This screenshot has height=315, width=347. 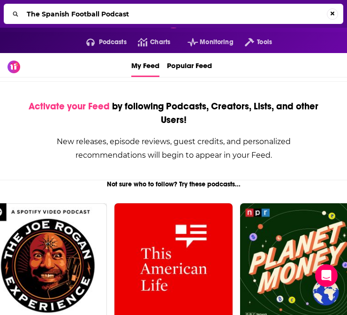 I want to click on span: Tools, so click(x=265, y=42).